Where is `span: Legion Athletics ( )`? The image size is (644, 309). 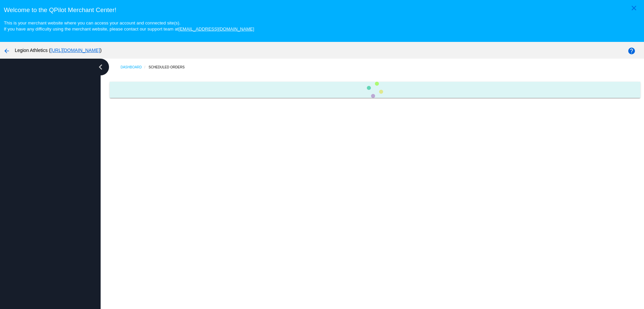
span: Legion Athletics ( ) is located at coordinates (58, 50).